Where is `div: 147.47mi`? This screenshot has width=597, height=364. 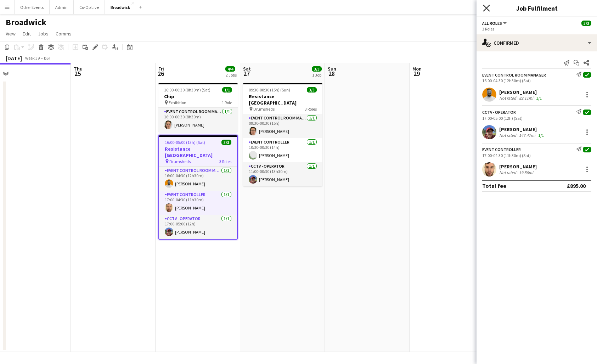 div: 147.47mi is located at coordinates (527, 135).